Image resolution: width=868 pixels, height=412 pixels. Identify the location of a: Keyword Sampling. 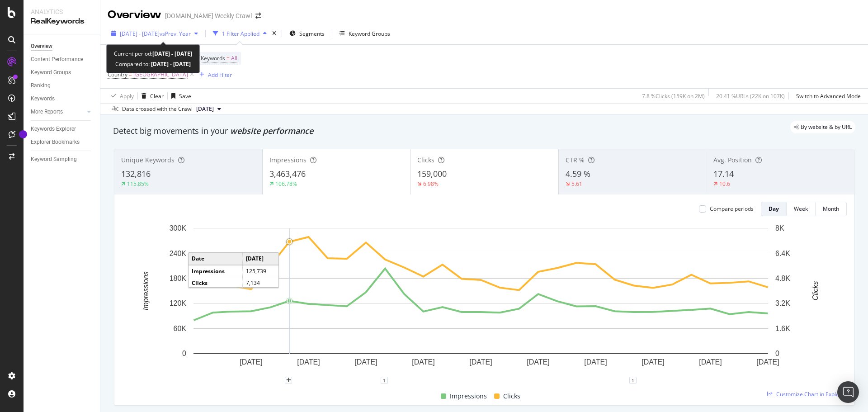
(62, 159).